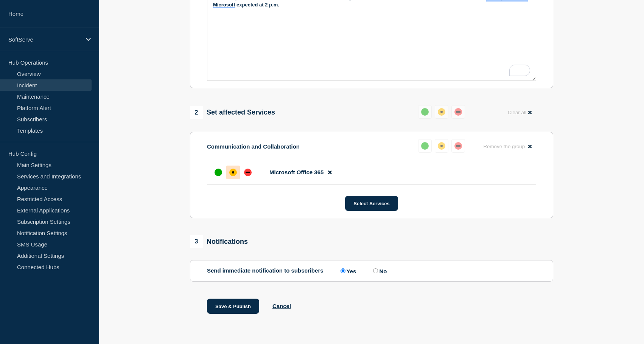 The width and height of the screenshot is (644, 344). What do you see at coordinates (219, 242) in the screenshot?
I see `div: Notifications` at bounding box center [219, 242].